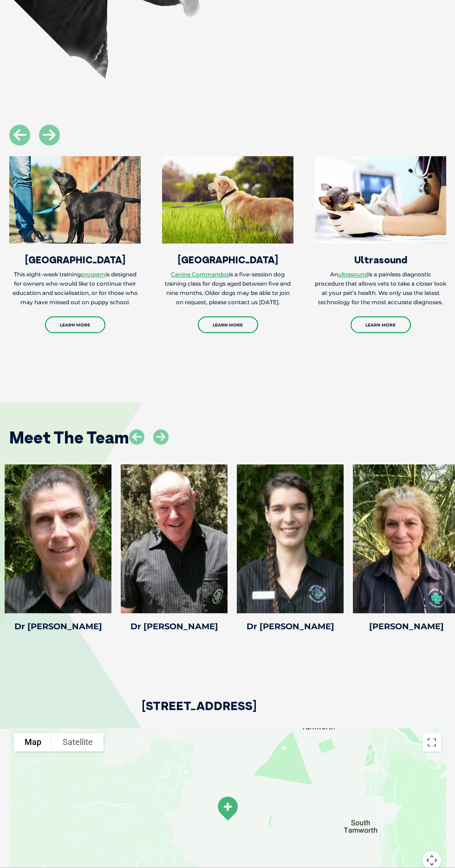 The image size is (455, 868). Describe the element at coordinates (380, 288) in the screenshot. I see `p: An is a painless diagnostic procedure that allows vets to take a closer look at your pet’s health...` at that location.